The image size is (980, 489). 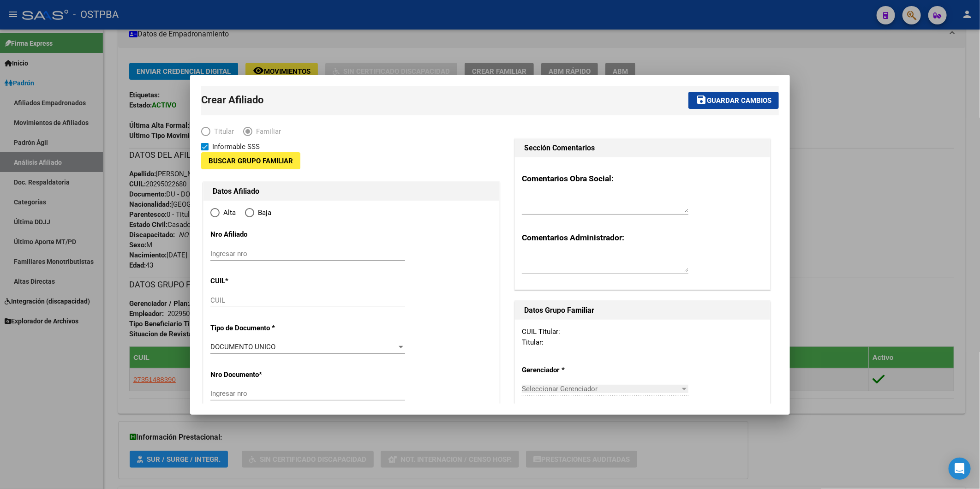 What do you see at coordinates (352, 191) in the screenshot?
I see `h1: Datos Afiliado` at bounding box center [352, 191].